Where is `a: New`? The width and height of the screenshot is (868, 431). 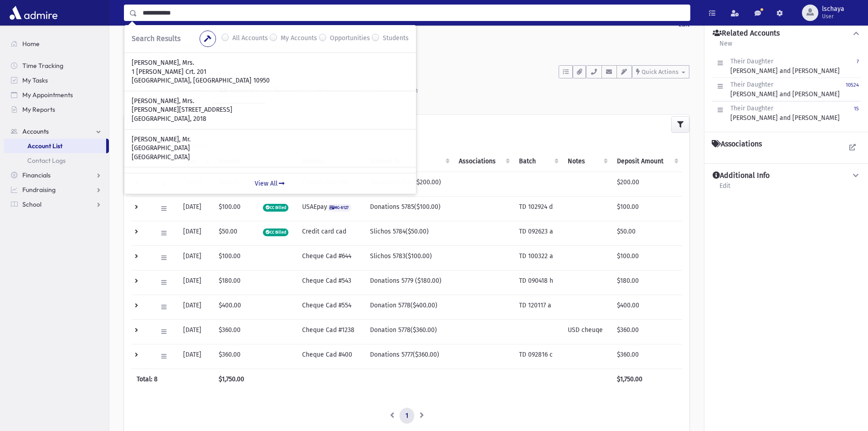
a: New is located at coordinates (726, 47).